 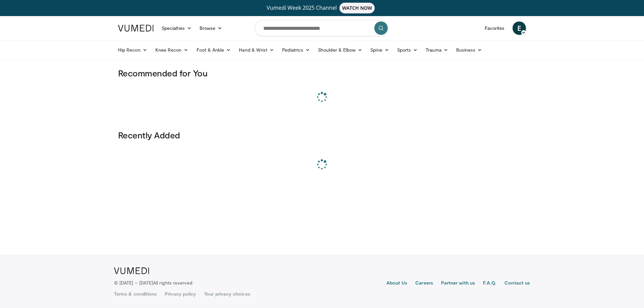 What do you see at coordinates (490, 283) in the screenshot?
I see `a: F.A.Q.` at bounding box center [490, 283].